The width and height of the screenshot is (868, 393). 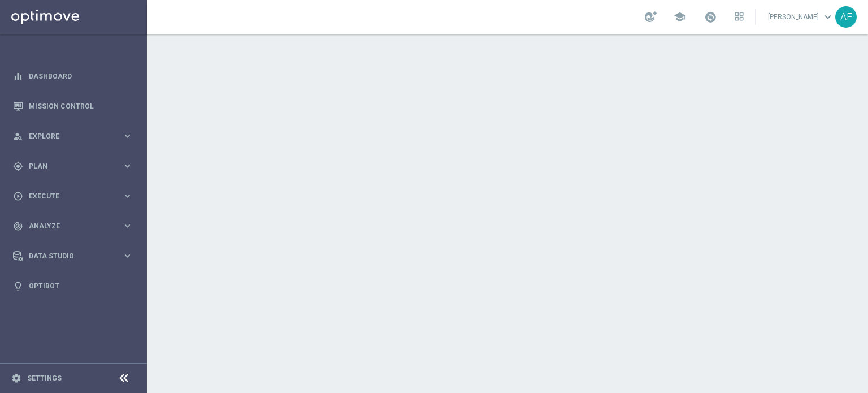 I want to click on div: lightbulb Optibot, so click(x=73, y=286).